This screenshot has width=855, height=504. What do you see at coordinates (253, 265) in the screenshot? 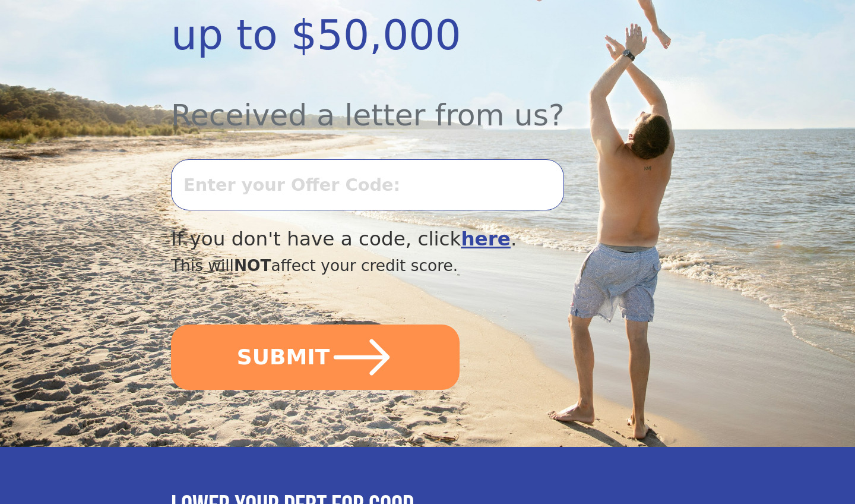
I see `span: NOT` at bounding box center [253, 265].